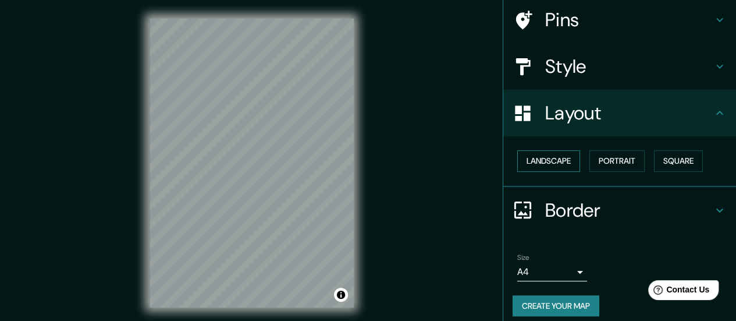 Image resolution: width=736 pixels, height=321 pixels. What do you see at coordinates (629, 20) in the screenshot?
I see `h4: Pins` at bounding box center [629, 20].